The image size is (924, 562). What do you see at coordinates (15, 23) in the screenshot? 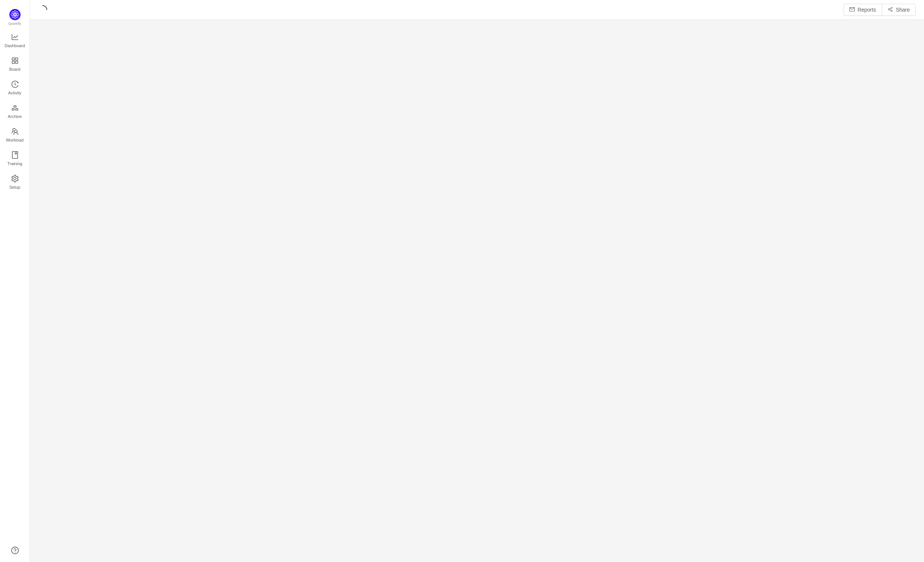
I see `span: Quantify` at bounding box center [15, 23].